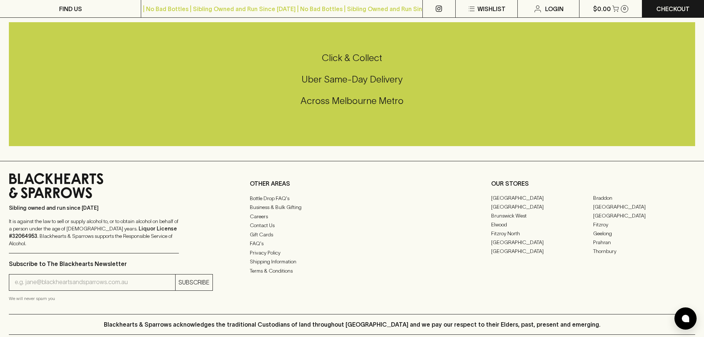 This screenshot has height=337, width=704. I want to click on p: Login, so click(555, 9).